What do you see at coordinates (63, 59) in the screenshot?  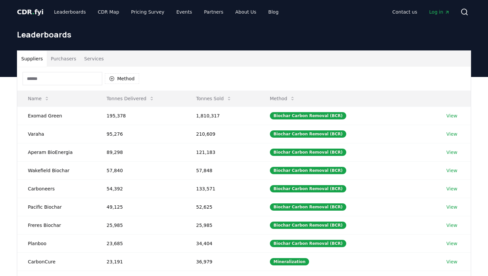 I see `button: Purchasers` at bounding box center [63, 59].